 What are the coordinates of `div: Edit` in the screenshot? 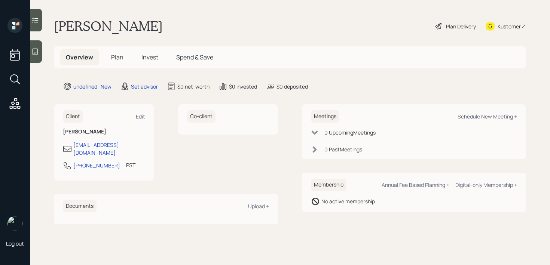 It's located at (140, 116).